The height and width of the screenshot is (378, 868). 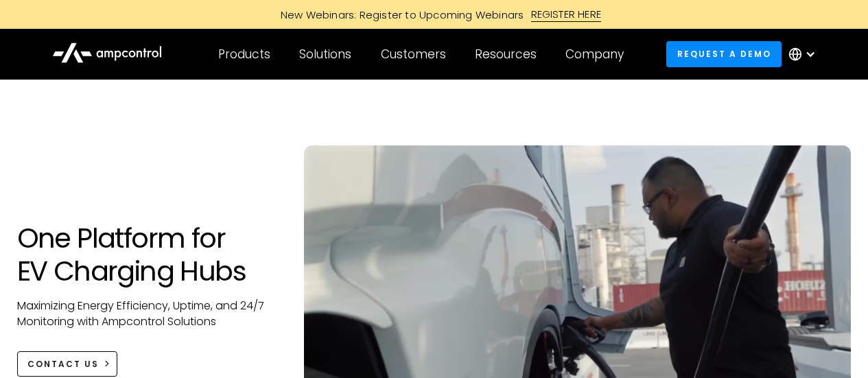 I want to click on div: Customers, so click(x=413, y=54).